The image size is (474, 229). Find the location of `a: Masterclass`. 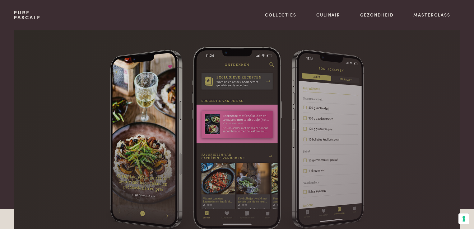

a: Masterclass is located at coordinates (432, 15).